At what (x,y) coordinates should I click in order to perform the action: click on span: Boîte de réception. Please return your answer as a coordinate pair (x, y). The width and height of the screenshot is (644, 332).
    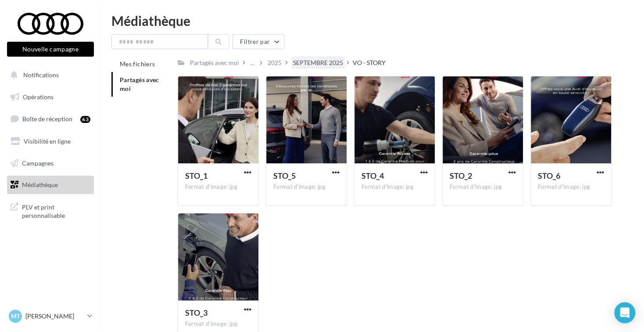
    Looking at the image, I should click on (47, 119).